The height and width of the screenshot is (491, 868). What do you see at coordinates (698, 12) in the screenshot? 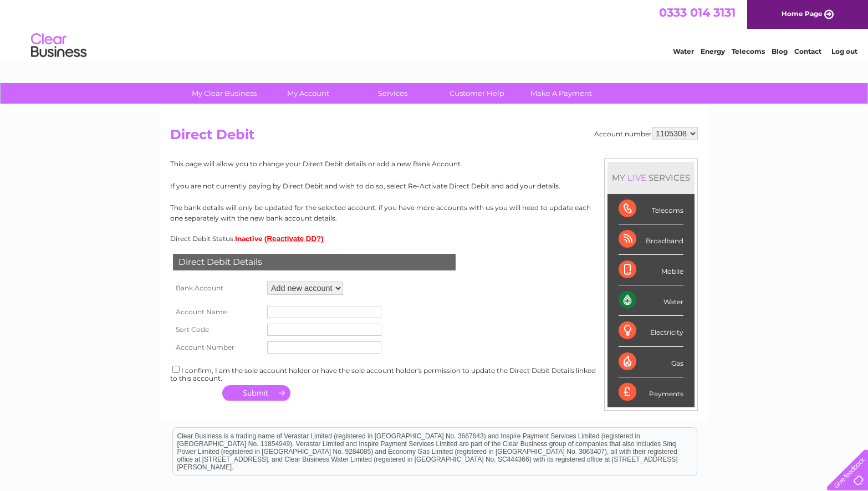
I see `a: 0333 014 3131` at bounding box center [698, 12].